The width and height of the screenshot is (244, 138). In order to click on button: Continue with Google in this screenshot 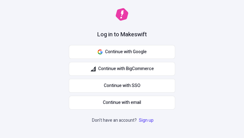, I will do `click(122, 52)`.